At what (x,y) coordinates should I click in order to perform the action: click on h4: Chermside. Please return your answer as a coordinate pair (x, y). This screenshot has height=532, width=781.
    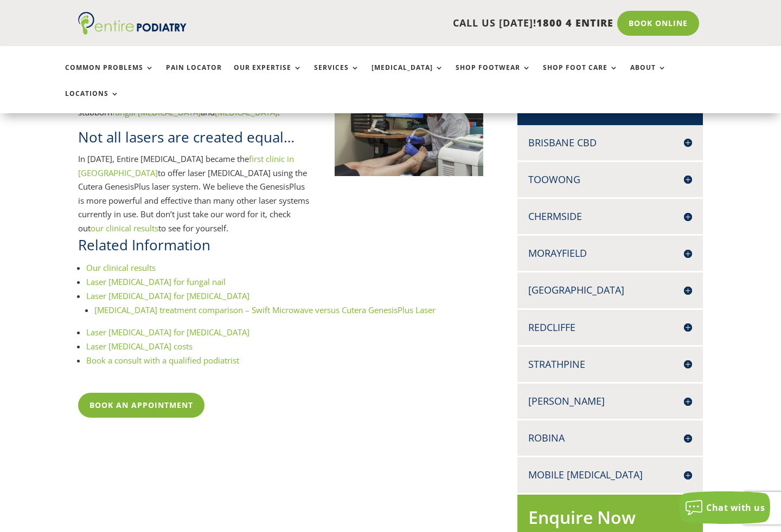
    Looking at the image, I should click on (610, 216).